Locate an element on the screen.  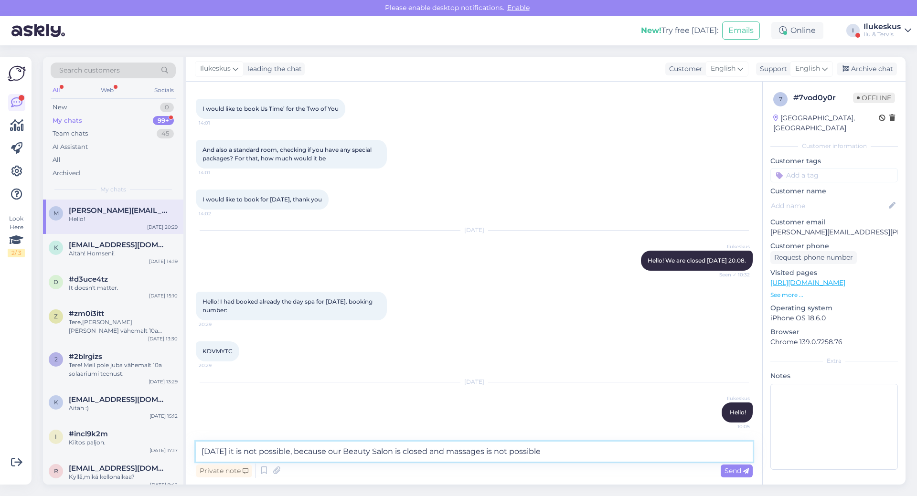
div: Tere! Meil pole juba vähemalt 10a solaariumi teenust. is located at coordinates (123, 370).